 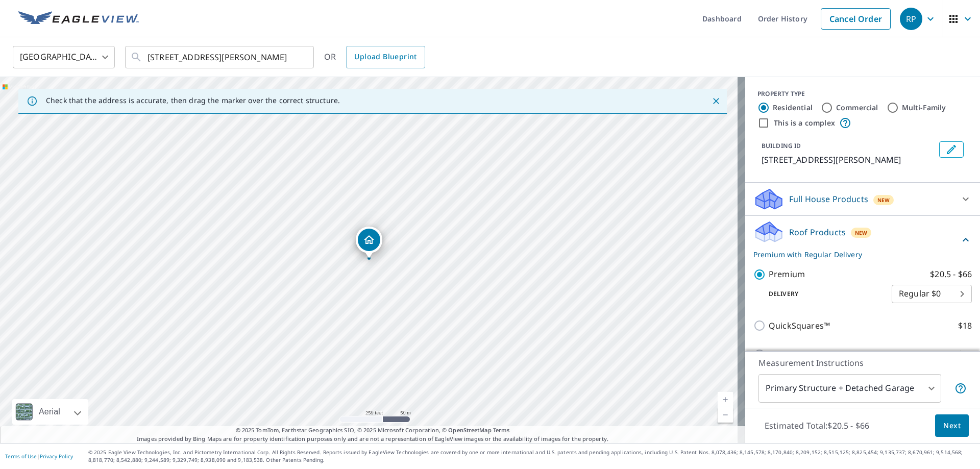 I want to click on a: OpenStreetMap, so click(x=469, y=430).